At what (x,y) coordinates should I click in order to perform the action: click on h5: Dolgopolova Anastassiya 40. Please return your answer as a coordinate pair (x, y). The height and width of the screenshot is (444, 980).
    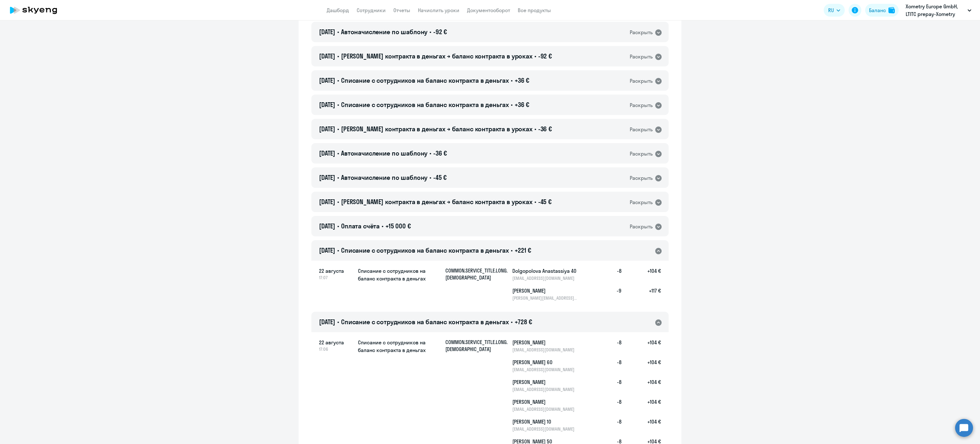
    Looking at the image, I should click on (545, 271).